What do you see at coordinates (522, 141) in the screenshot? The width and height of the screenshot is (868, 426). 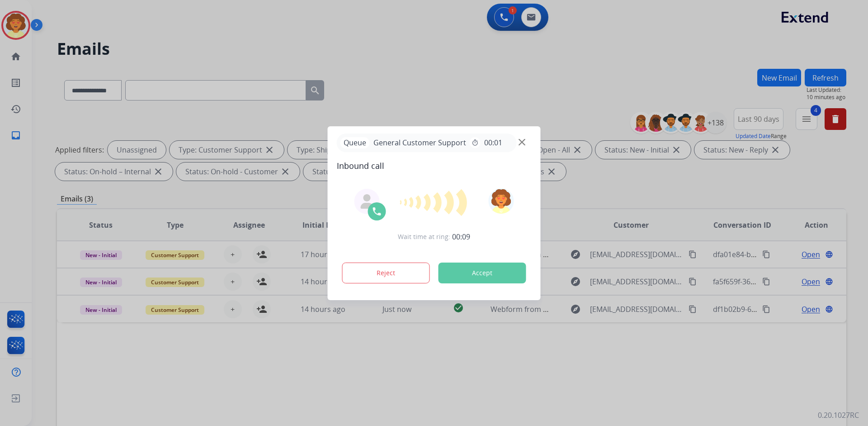 I see `img: close-button` at bounding box center [522, 141].